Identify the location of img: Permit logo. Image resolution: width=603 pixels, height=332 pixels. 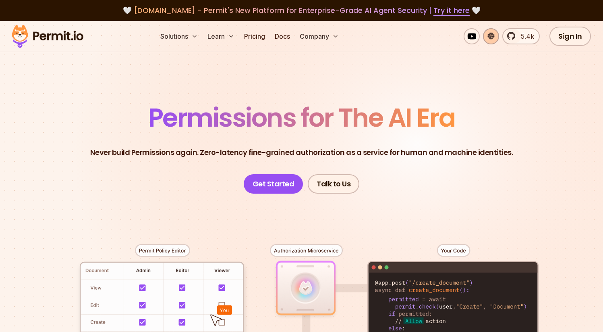
(48, 36).